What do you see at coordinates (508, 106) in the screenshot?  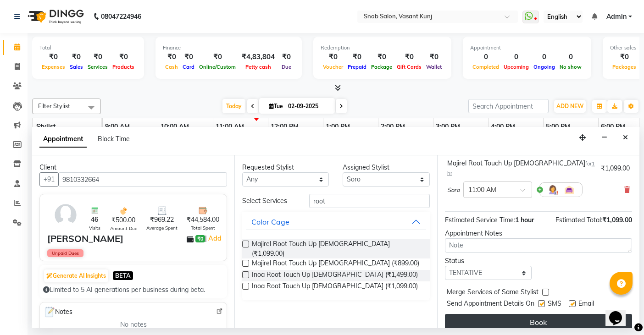 I see `input: Search Appointment` at bounding box center [508, 106].